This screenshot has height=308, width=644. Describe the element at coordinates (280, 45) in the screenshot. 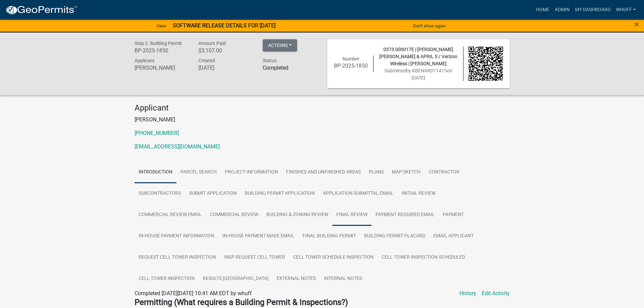

I see `button: Actions` at that location.